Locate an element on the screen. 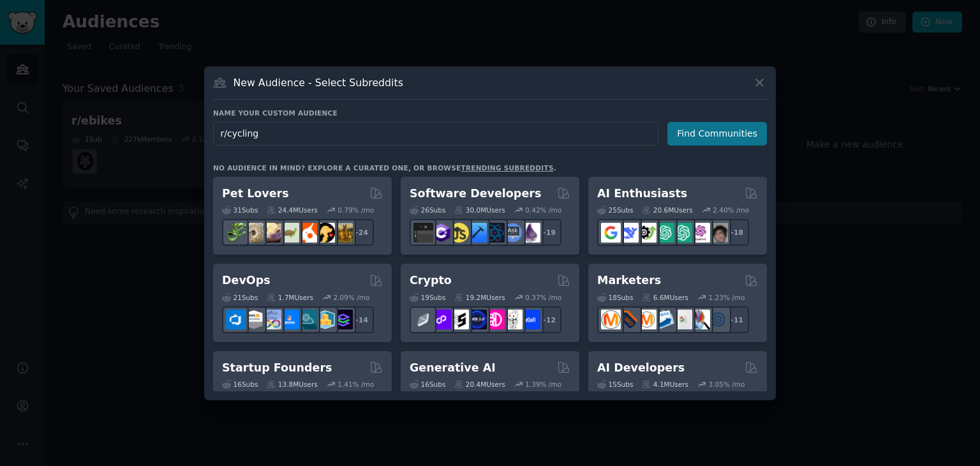  img: GoogleGeminiAI is located at coordinates (610, 233).